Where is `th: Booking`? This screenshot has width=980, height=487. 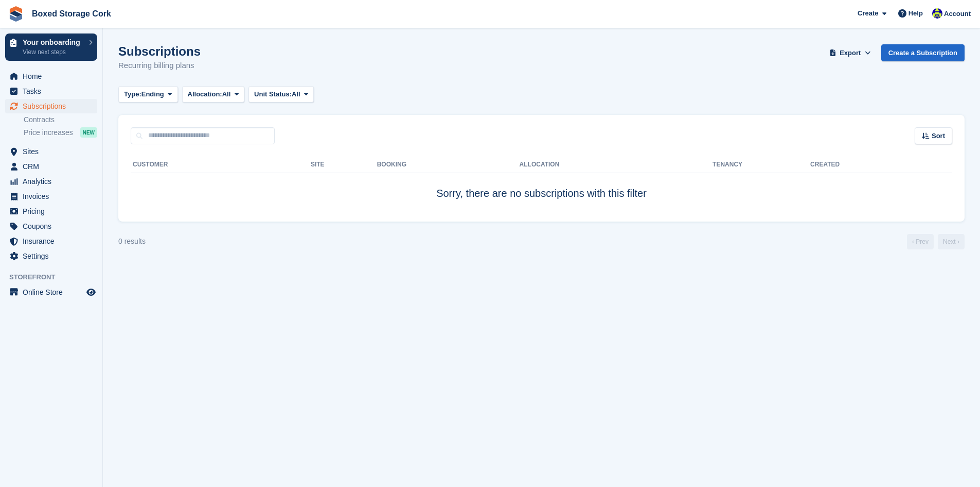
th: Booking is located at coordinates (448, 165).